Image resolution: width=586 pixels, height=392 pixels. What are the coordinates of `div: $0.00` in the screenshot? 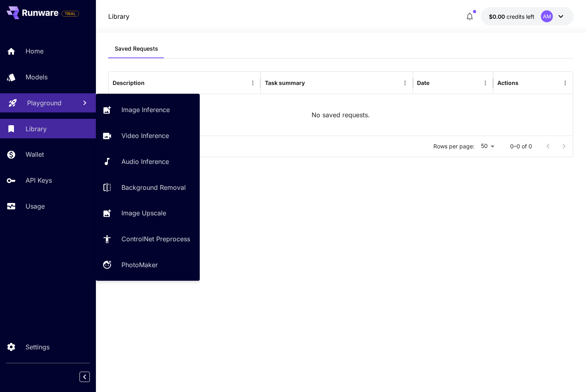 It's located at (512, 17).